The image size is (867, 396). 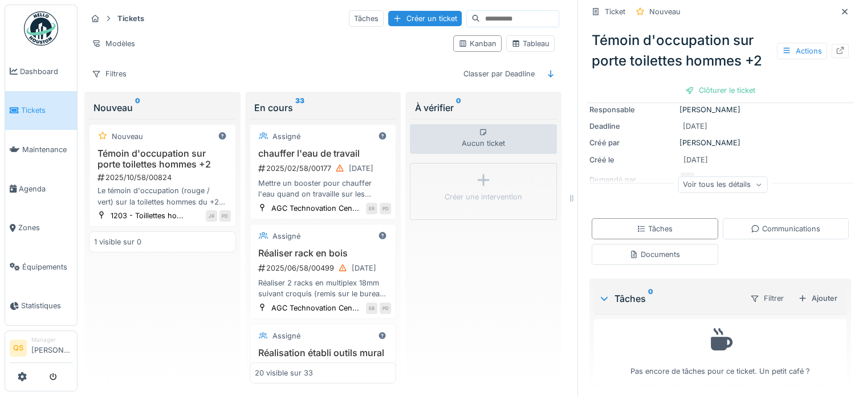 I want to click on span: Agenda, so click(x=46, y=189).